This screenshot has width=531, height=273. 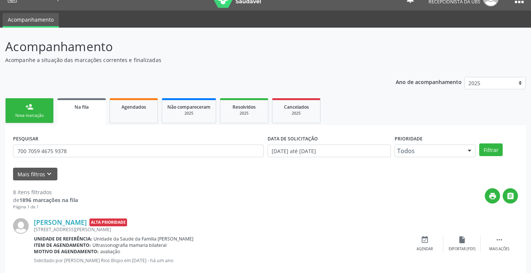 I want to click on div: 8 itens filtrados, so click(x=45, y=192).